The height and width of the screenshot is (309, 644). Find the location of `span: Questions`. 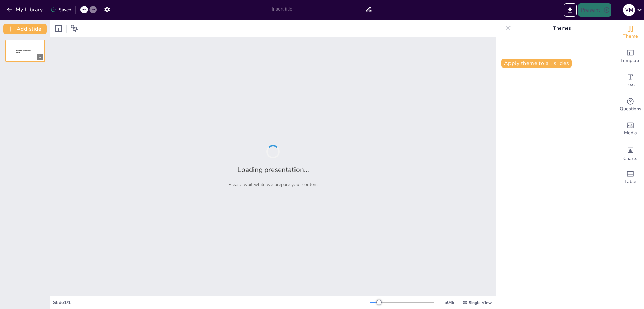

span: Questions is located at coordinates (630, 109).